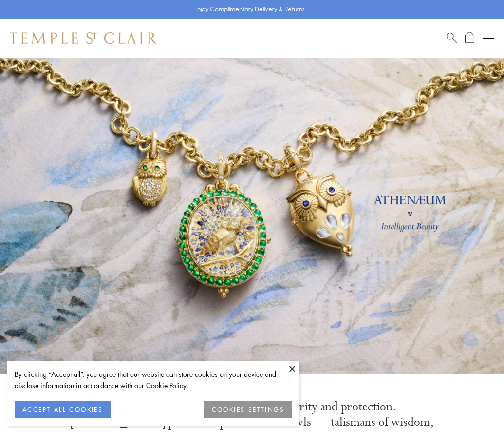 This screenshot has width=504, height=433. I want to click on button: COOKIES SETTINGS, so click(248, 410).